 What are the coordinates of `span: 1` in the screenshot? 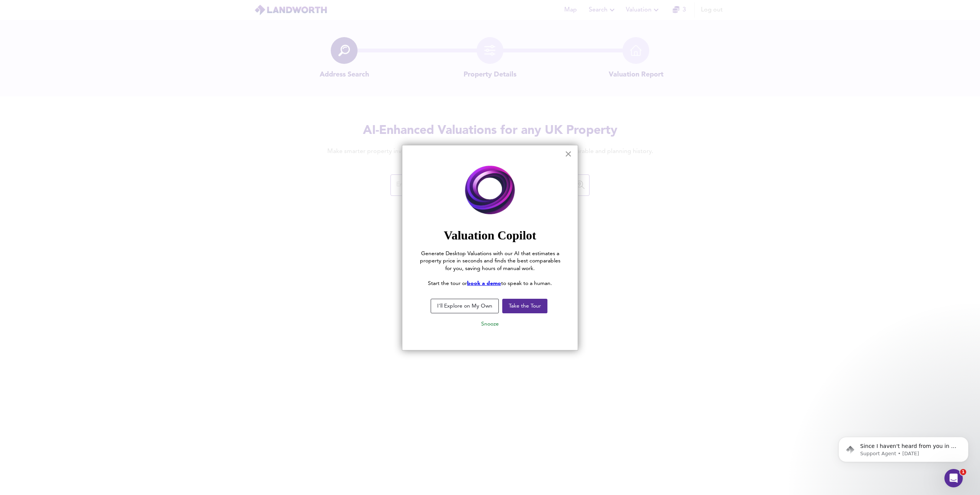 It's located at (963, 472).